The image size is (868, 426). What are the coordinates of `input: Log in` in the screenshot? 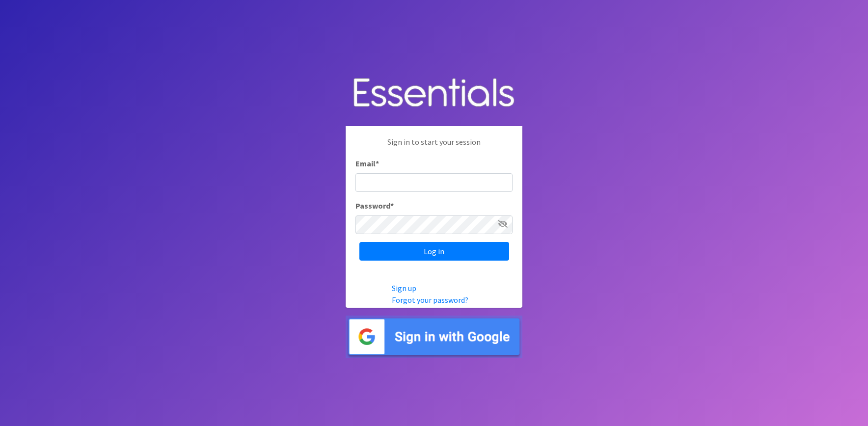 It's located at (434, 251).